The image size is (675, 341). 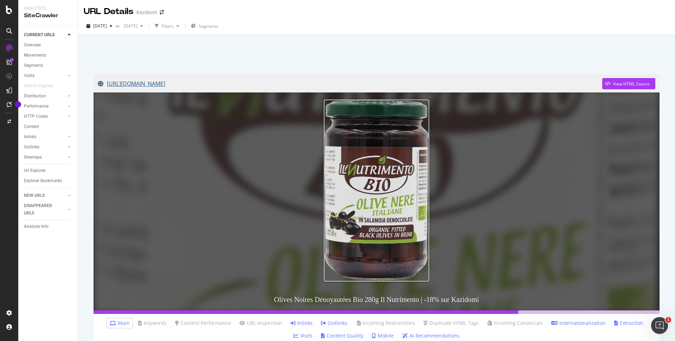 What do you see at coordinates (515, 323) in the screenshot?
I see `a: Incoming Canonicals` at bounding box center [515, 323].